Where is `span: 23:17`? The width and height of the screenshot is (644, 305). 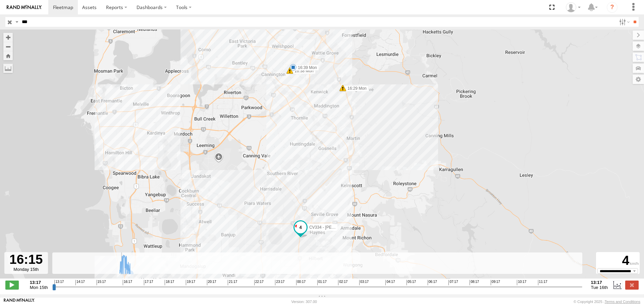 span: 23:17 is located at coordinates (280, 283).